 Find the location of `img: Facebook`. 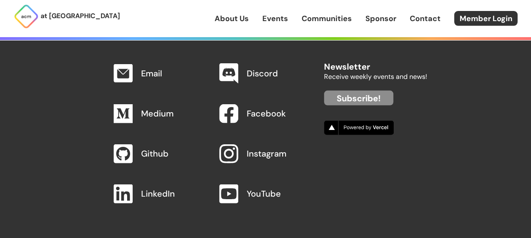

img: Facebook is located at coordinates (228, 114).